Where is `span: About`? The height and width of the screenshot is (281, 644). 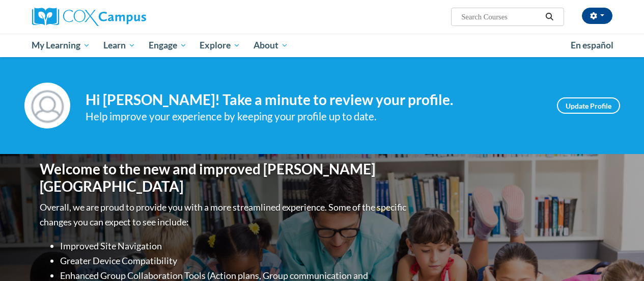
span: About is located at coordinates (271, 45).